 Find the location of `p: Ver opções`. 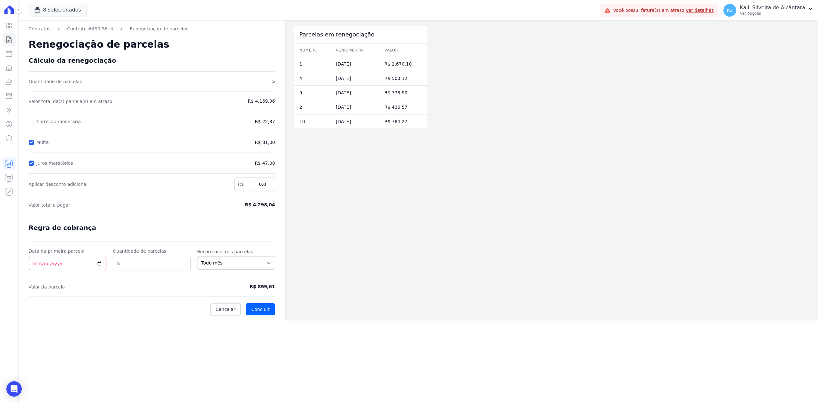

p: Ver opções is located at coordinates (773, 13).